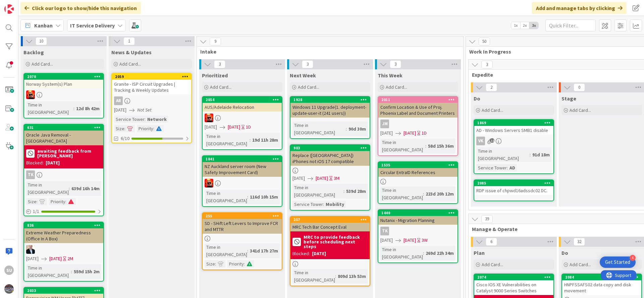 The width and height of the screenshot is (644, 298). Describe the element at coordinates (515, 123) in the screenshot. I see `div: 1869` at that location.